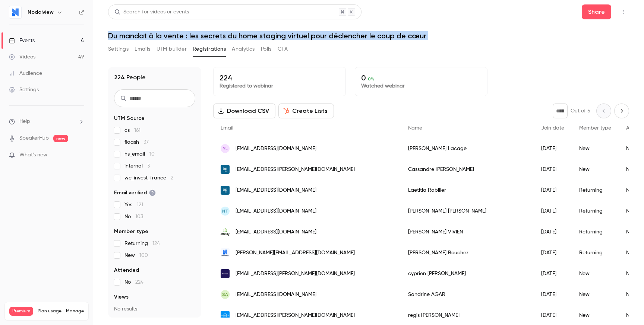 The width and height of the screenshot is (644, 325). What do you see at coordinates (127, 271) in the screenshot?
I see `span: Attended` at bounding box center [127, 271].